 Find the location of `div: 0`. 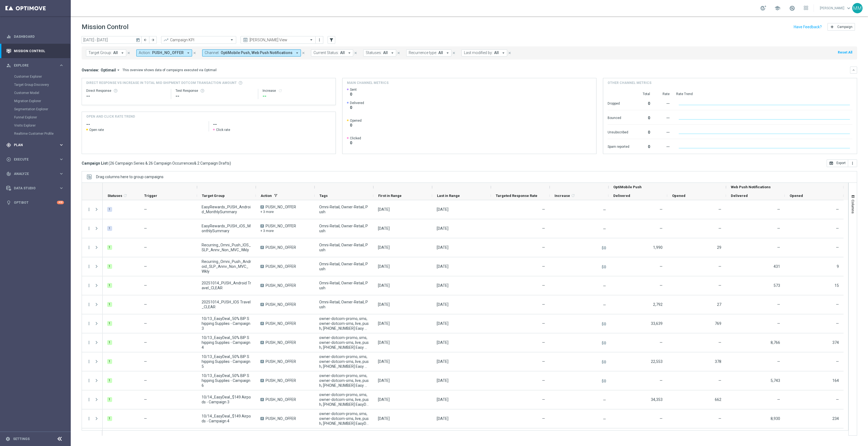

div: 0 is located at coordinates (643, 147).